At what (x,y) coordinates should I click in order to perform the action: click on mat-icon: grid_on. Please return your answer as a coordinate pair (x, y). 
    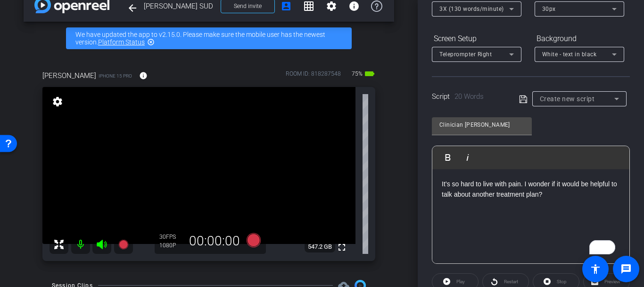
    Looking at the image, I should click on (309, 6).